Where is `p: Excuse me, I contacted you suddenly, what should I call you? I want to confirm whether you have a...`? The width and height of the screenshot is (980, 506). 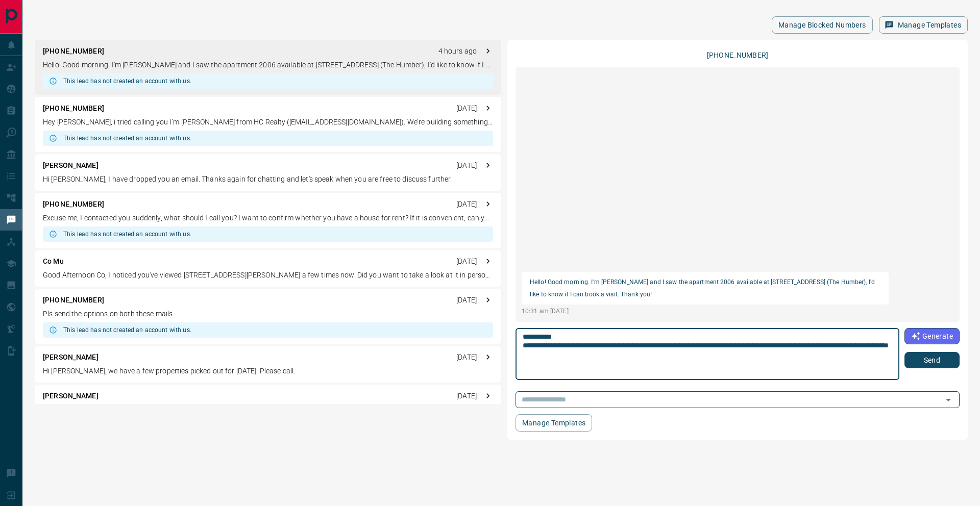
p: Excuse me, I contacted you suddenly, what should I call you? I want to confirm whether you have a... is located at coordinates (268, 218).